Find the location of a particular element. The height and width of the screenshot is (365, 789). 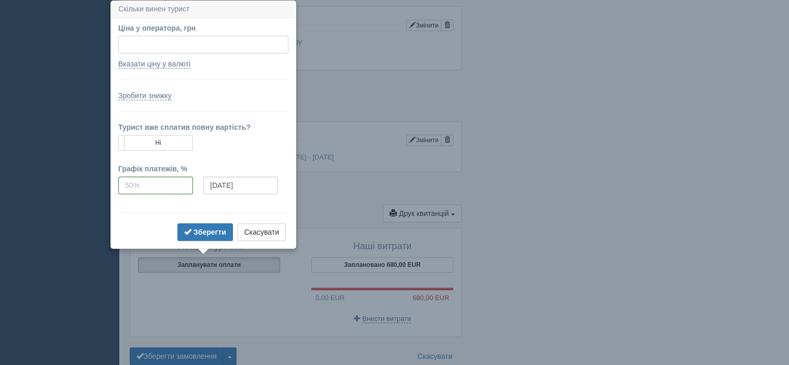

a: Внести витрати is located at coordinates (382, 318).